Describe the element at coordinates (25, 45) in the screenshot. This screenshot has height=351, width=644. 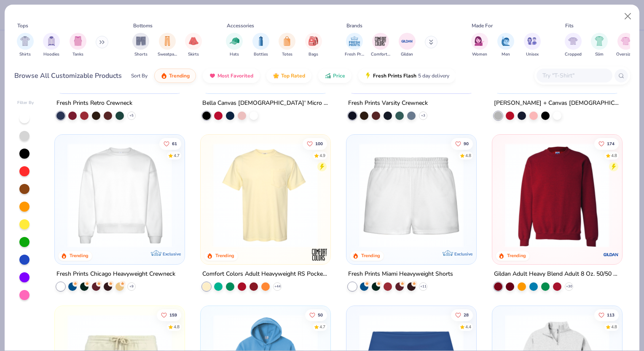
I see `div: filter for Shirts` at that location.